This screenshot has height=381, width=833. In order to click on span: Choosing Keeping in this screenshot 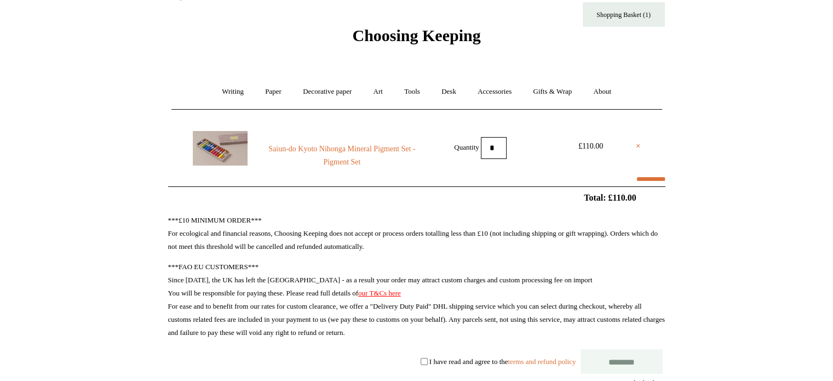, I will do `click(416, 35)`.